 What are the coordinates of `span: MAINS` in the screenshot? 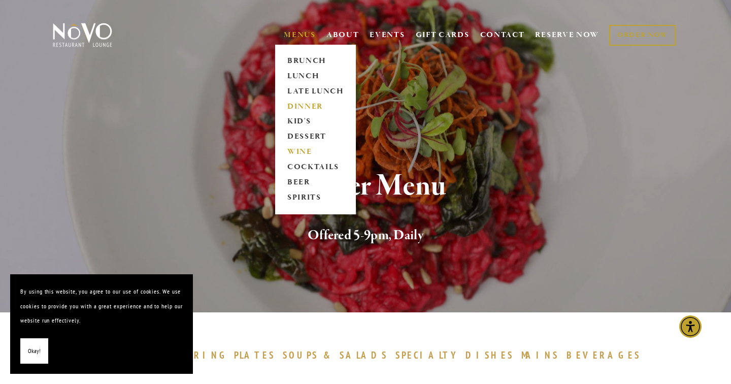 It's located at (540, 355).